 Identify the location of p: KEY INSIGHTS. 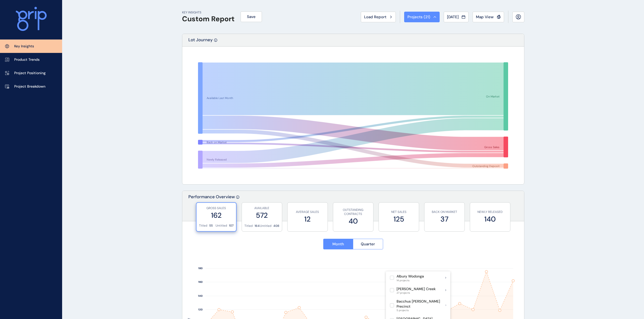
(208, 12).